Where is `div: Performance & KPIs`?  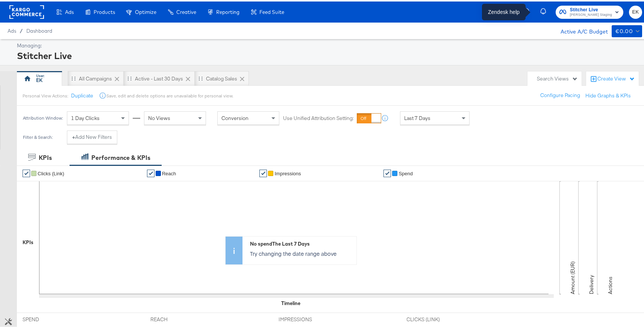
div: Performance & KPIs is located at coordinates (121, 156).